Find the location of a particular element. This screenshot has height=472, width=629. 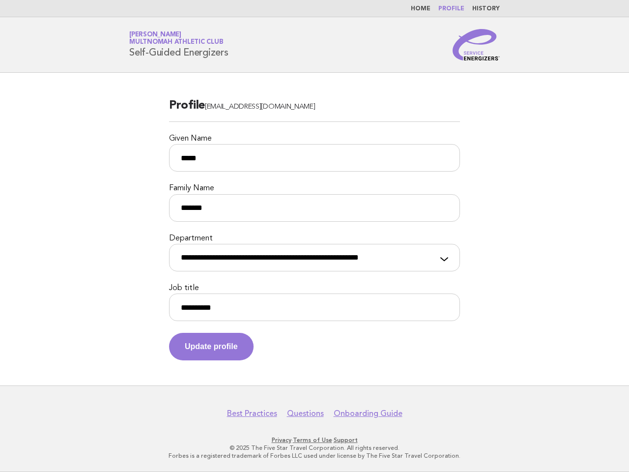

label: Department is located at coordinates (315, 238).